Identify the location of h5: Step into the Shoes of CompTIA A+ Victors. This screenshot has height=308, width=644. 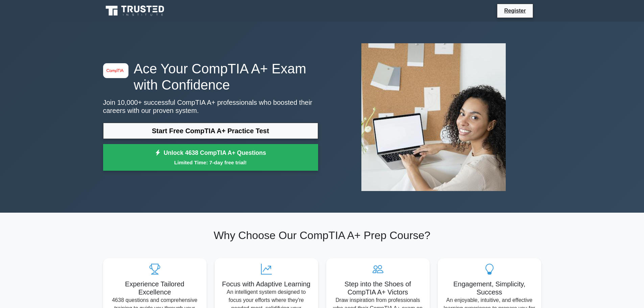
(378, 288).